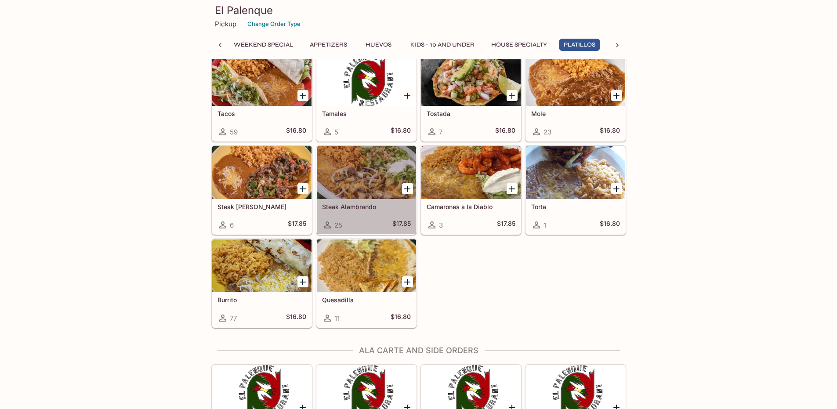  Describe the element at coordinates (262, 113) in the screenshot. I see `h5: Tacos` at that location.